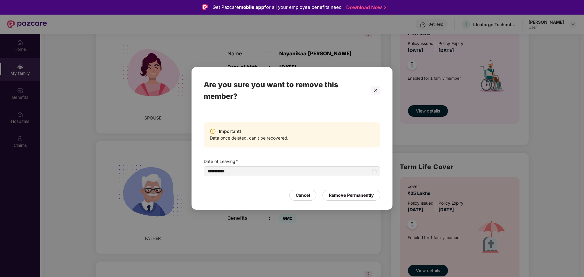 The height and width of the screenshot is (277, 584). What do you see at coordinates (375, 91) in the screenshot?
I see `span: close` at bounding box center [375, 91].